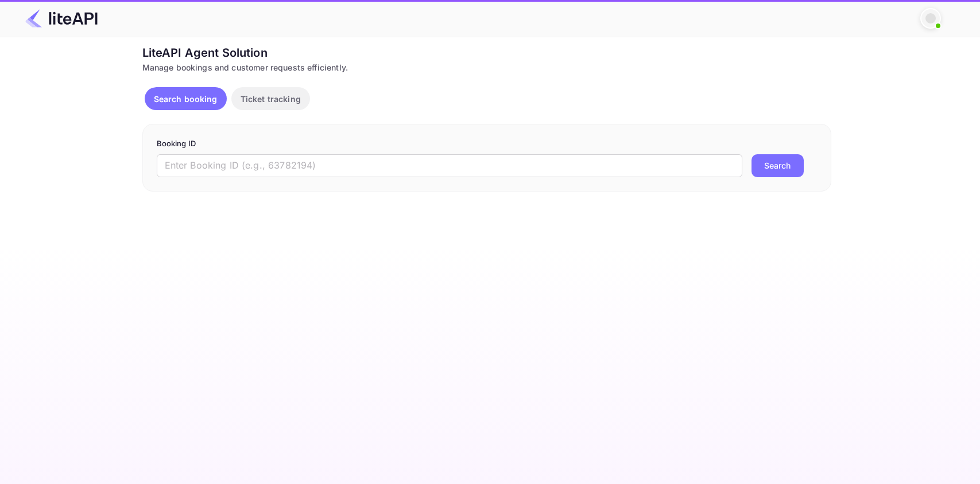  I want to click on div: Manage bookings and customer requests efficiently., so click(487, 68).